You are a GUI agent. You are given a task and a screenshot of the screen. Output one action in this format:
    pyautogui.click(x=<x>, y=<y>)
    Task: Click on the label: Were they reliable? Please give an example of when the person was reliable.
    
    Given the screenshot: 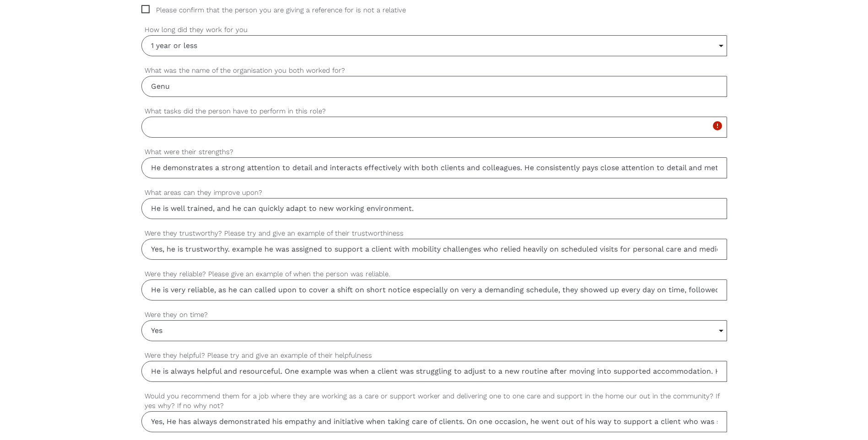 What is the action you would take?
    pyautogui.click(x=434, y=274)
    